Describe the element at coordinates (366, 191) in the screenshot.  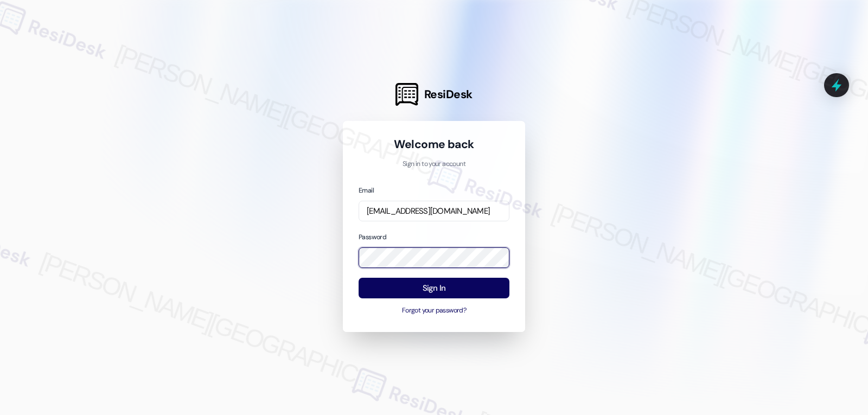
I see `label: Email` at that location.